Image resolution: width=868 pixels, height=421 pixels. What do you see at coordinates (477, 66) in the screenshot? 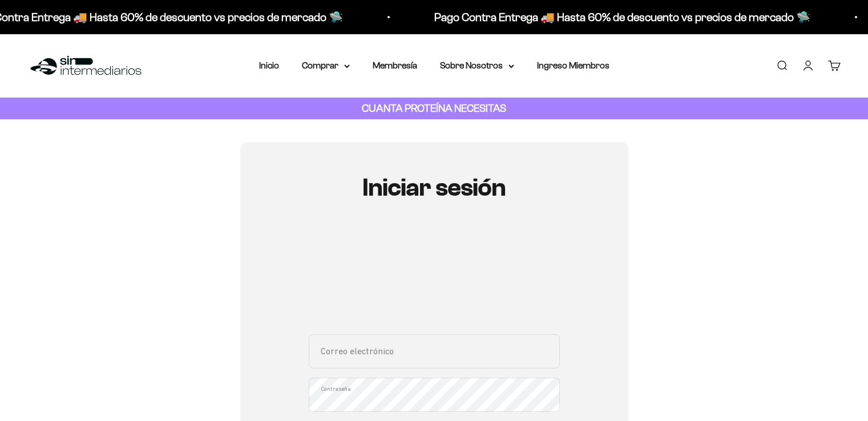
I see `summary: Sobre Nosotros` at bounding box center [477, 66].